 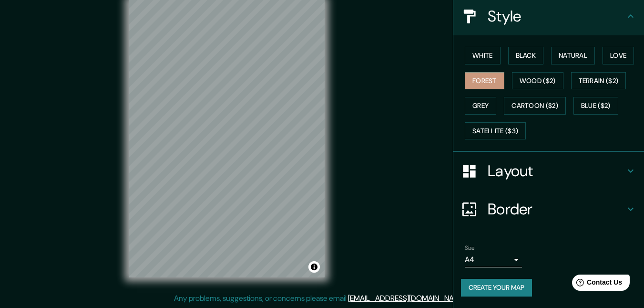 I want to click on label: Size, so click(x=470, y=248).